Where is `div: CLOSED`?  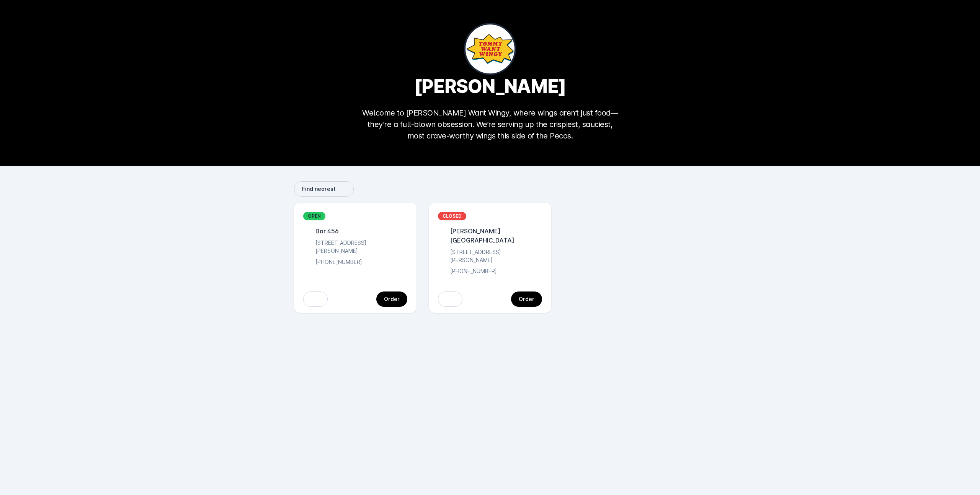
div: CLOSED is located at coordinates (452, 216).